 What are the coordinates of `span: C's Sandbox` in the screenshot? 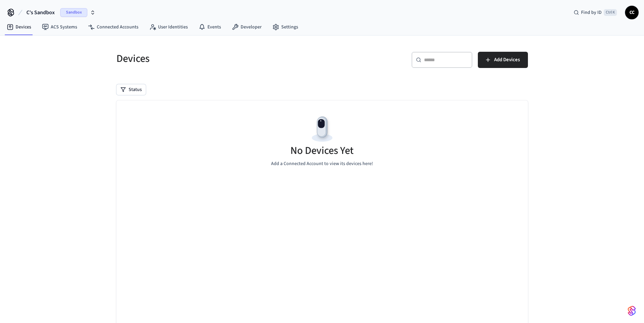 It's located at (41, 12).